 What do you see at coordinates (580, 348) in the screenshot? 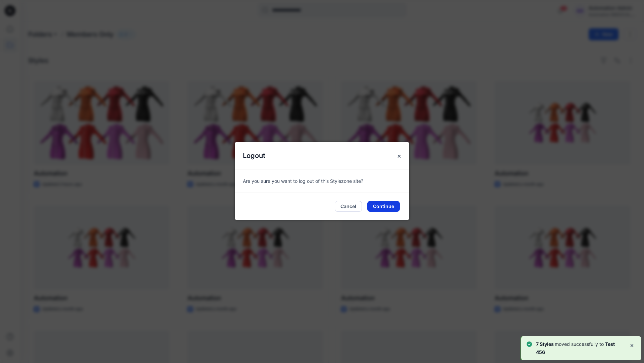
I see `p: moved successfully to` at bounding box center [580, 348].